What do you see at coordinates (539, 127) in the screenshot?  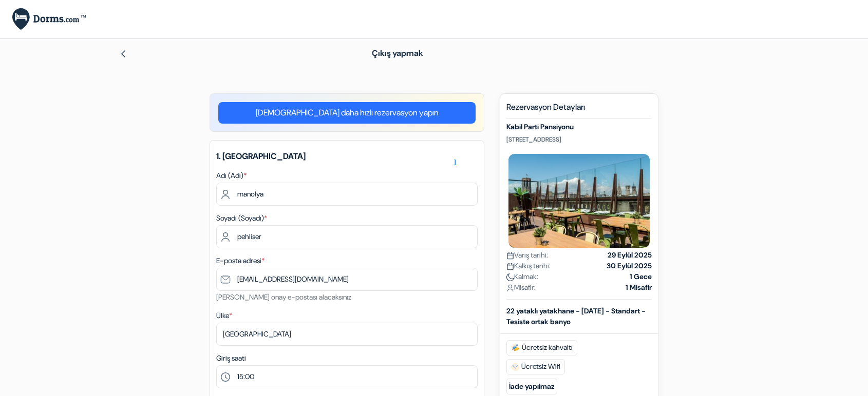 I see `font: Kabil Parti Pansiyonu` at bounding box center [539, 127].